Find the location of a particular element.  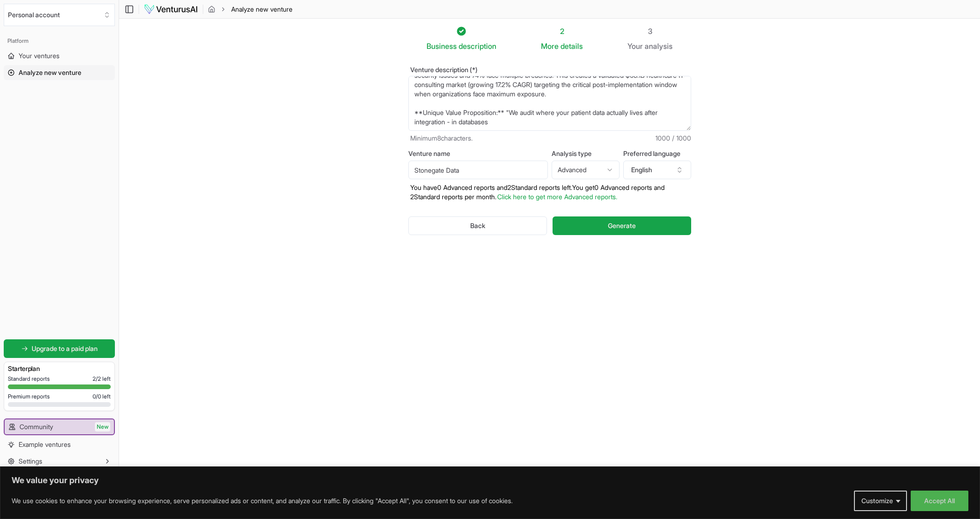

span: Premium reports is located at coordinates (29, 396).